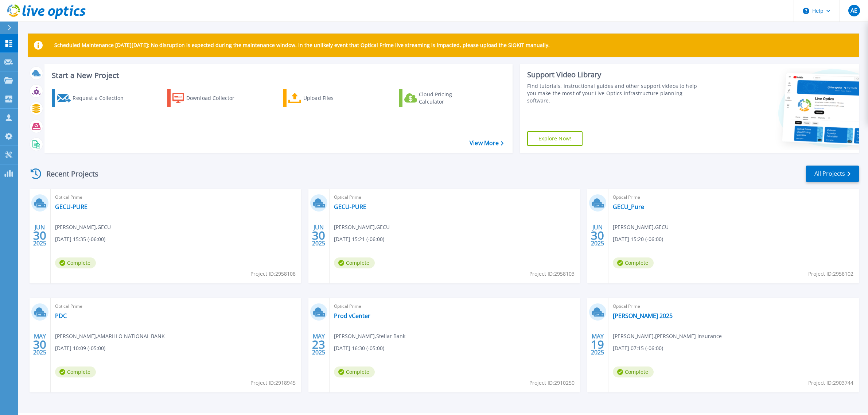 The height and width of the screenshot is (415, 868). I want to click on a: GECU_Pure, so click(628, 206).